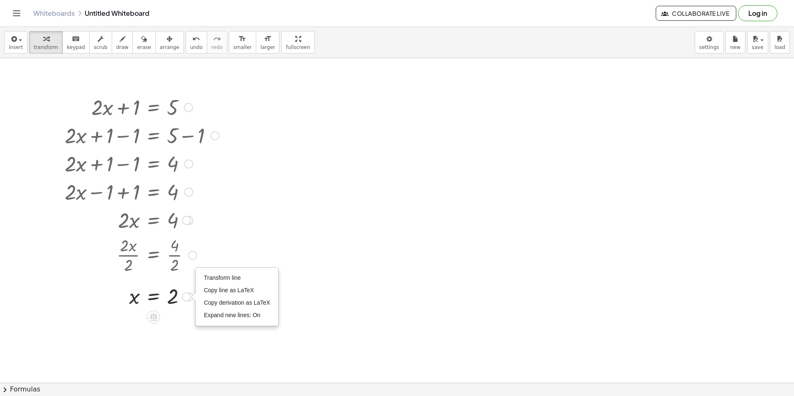 The width and height of the screenshot is (794, 396). Describe the element at coordinates (169, 47) in the screenshot. I see `span: arrange` at that location.